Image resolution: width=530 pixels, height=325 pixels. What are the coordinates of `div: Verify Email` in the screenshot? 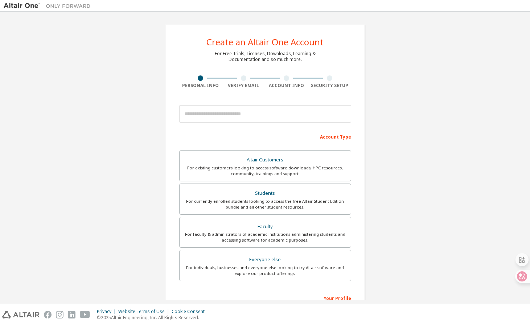 It's located at (243, 86).